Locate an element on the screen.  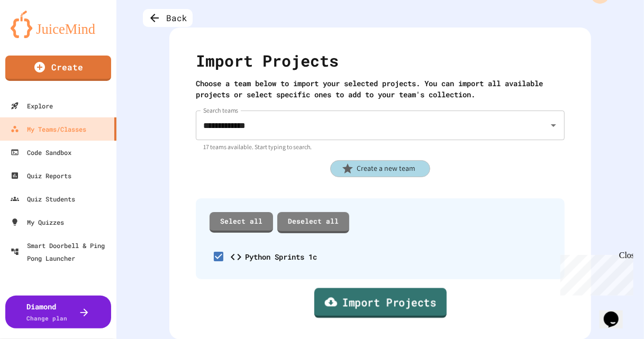
div: Code Sandbox is located at coordinates (40, 153).